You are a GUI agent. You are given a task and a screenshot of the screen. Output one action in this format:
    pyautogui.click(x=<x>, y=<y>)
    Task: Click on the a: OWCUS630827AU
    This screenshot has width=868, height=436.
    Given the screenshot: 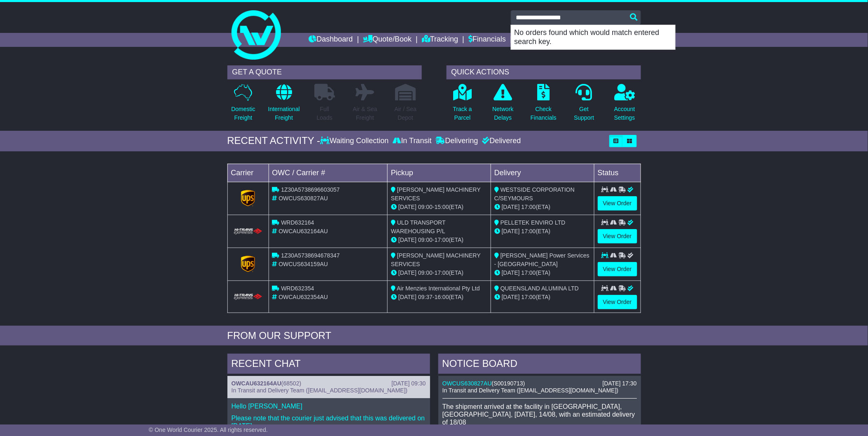 What is the action you would take?
    pyautogui.click(x=467, y=384)
    